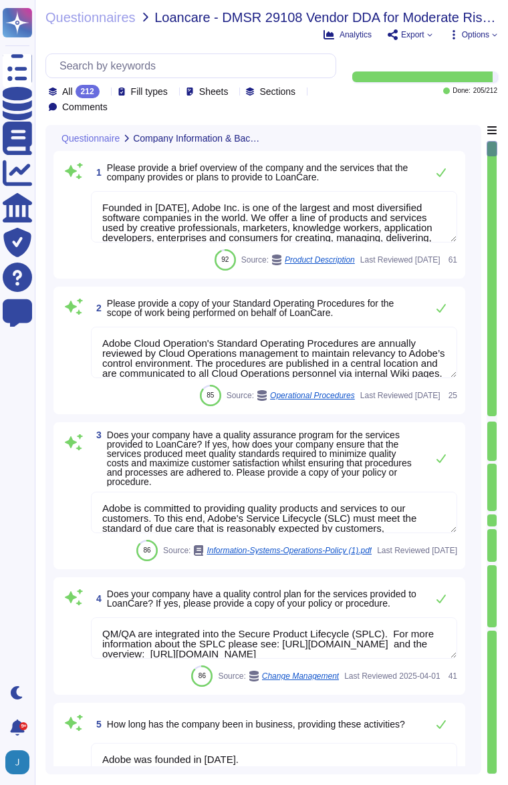  What do you see at coordinates (412, 35) in the screenshot?
I see `span: Export` at bounding box center [412, 35].